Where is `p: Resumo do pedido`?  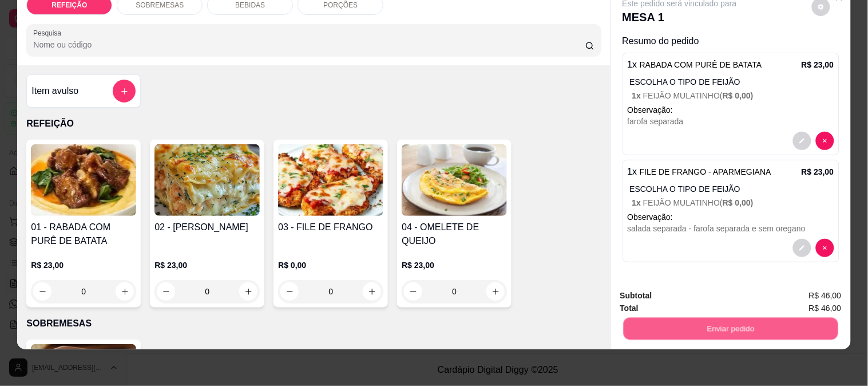
p: Resumo do pedido is located at coordinates (730, 41).